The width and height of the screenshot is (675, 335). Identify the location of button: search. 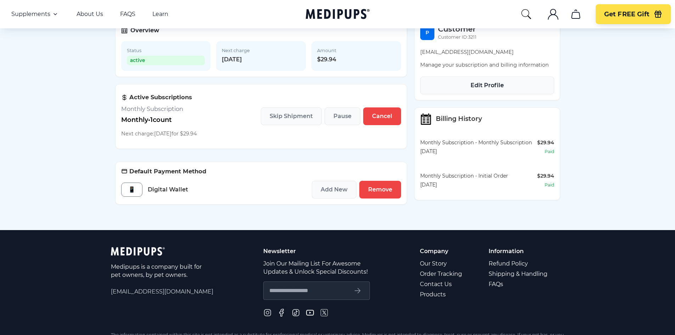
(526, 14).